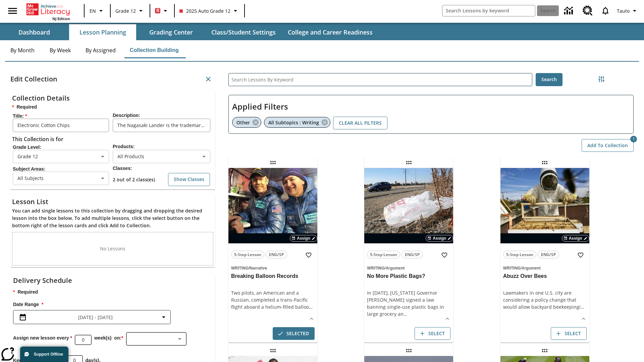  Describe the element at coordinates (549, 80) in the screenshot. I see `button: Search` at that location.